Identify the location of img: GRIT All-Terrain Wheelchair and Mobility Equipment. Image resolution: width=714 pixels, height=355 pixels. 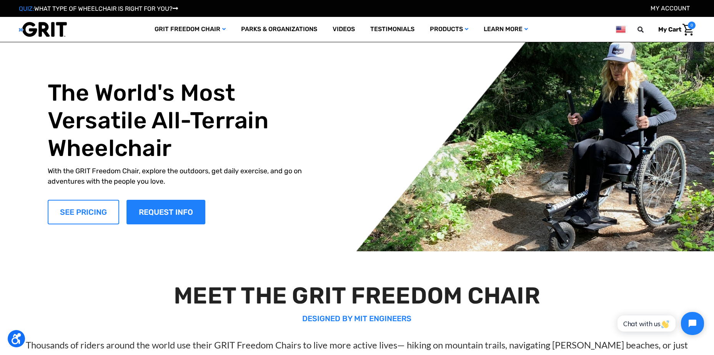
(43, 29).